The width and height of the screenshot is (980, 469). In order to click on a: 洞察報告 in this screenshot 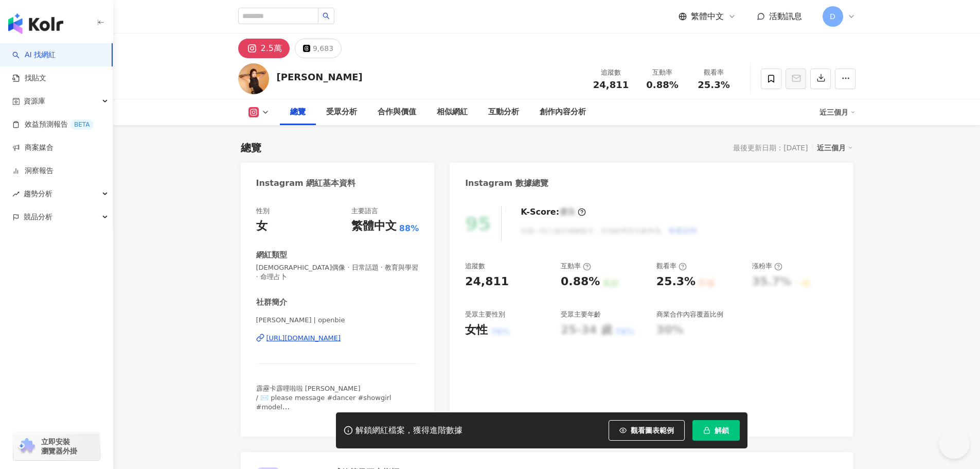, I will do `click(33, 171)`.